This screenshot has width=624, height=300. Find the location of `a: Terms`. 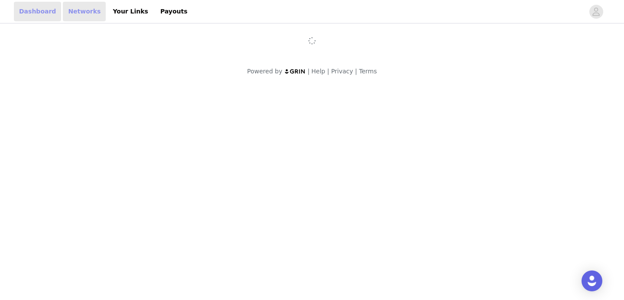

a: Terms is located at coordinates (368, 71).